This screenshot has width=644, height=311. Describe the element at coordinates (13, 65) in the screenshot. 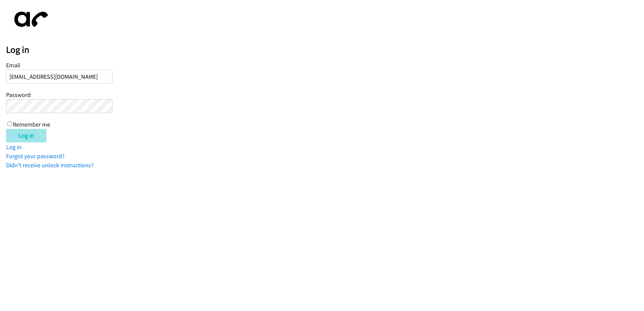

I see `label: Email` at that location.